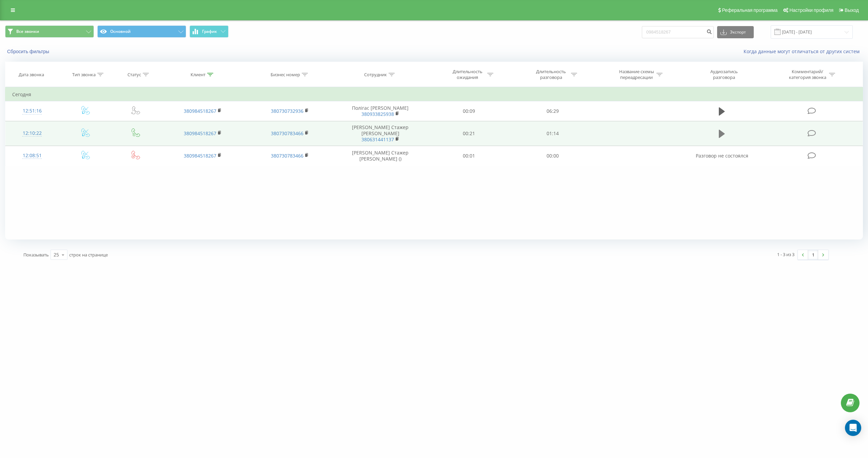 Image resolution: width=868 pixels, height=458 pixels. I want to click on div: Сотрудник, so click(376, 75).